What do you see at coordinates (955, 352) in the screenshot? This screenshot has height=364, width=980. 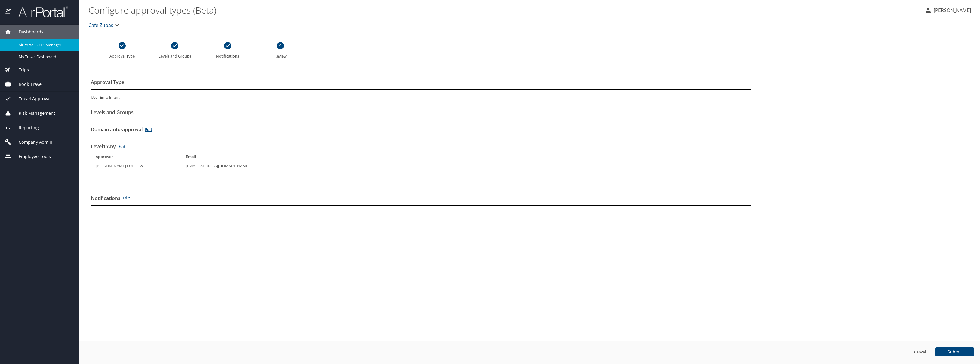 I see `span: Submit` at bounding box center [955, 352].